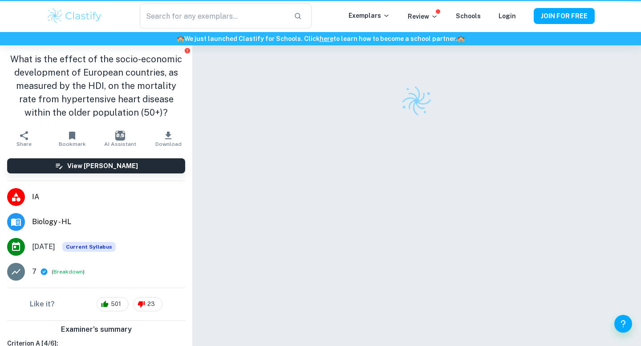 The height and width of the screenshot is (346, 641). What do you see at coordinates (120, 139) in the screenshot?
I see `button: AI Assistant` at bounding box center [120, 139].